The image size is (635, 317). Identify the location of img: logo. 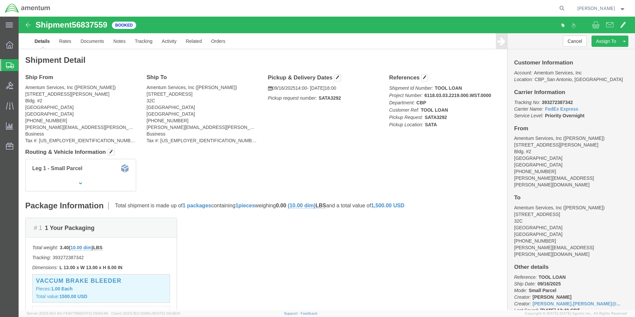
(28, 8).